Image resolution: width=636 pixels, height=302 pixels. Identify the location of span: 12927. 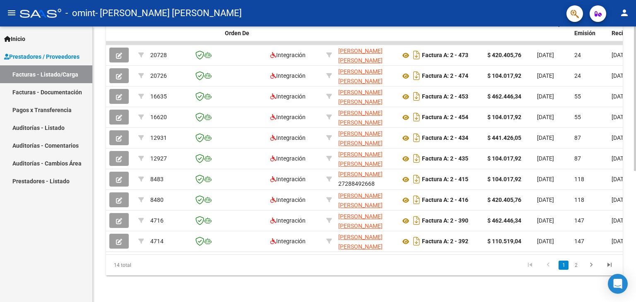
(159, 159).